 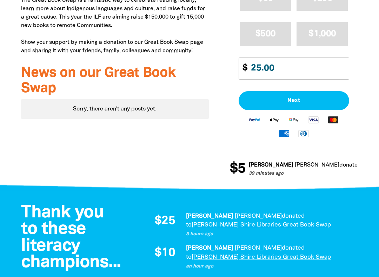 I want to click on button: Pay with Credit Card, so click(x=294, y=101).